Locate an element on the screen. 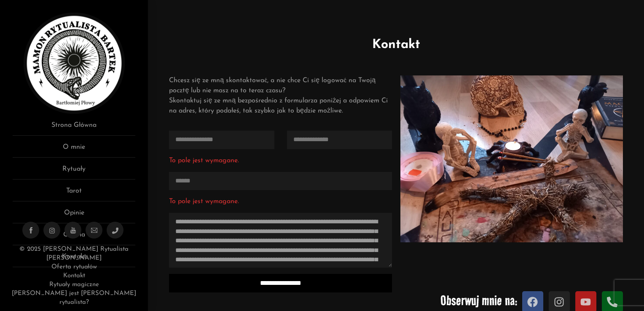 The image size is (644, 311). p: Chcesz się ze mną skontaktować, a nie chce Ci się logować na Twoją pocztę lub nie masz na to tera... is located at coordinates (280, 95).